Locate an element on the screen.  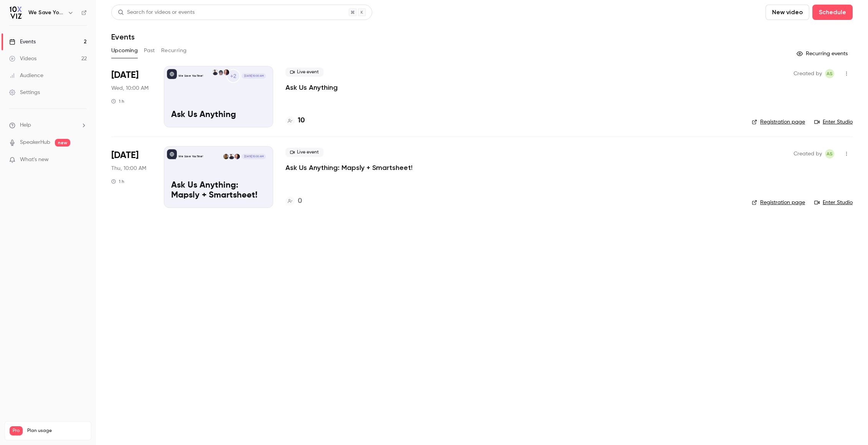
button: New video is located at coordinates (787, 12).